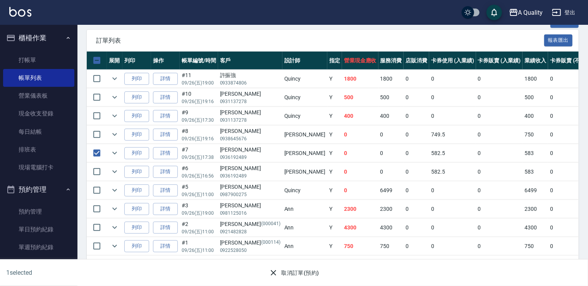 Image resolution: width=588 pixels, height=286 pixels. I want to click on a: 排班表, so click(39, 150).